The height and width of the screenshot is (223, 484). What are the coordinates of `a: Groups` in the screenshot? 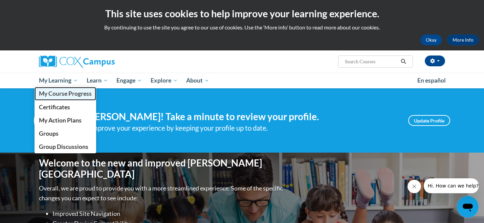 It's located at (65, 133).